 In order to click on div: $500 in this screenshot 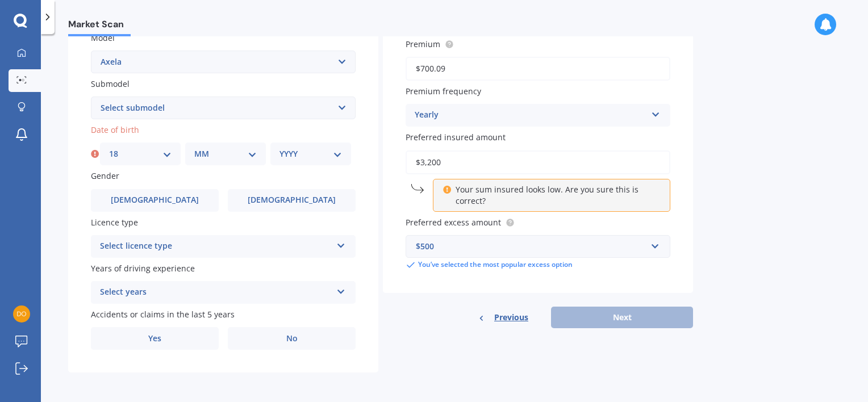, I will do `click(531, 246)`.